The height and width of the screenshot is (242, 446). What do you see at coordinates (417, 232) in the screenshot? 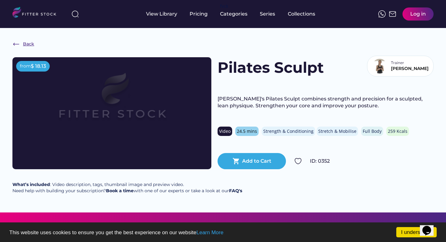
I see `a: I understand!` at bounding box center [417, 232].